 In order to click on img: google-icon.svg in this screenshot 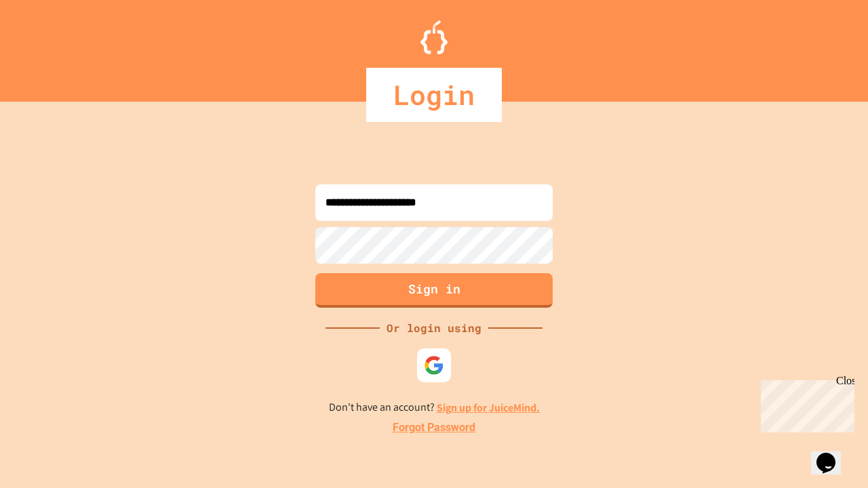, I will do `click(434, 365)`.